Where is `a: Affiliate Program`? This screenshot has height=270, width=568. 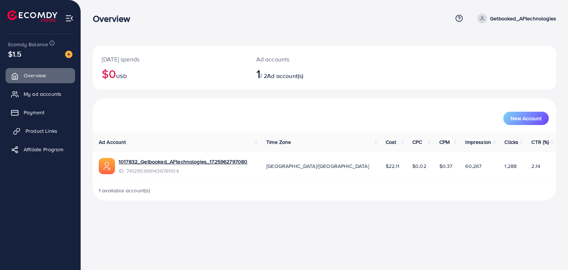 a: Affiliate Program is located at coordinates (40, 149).